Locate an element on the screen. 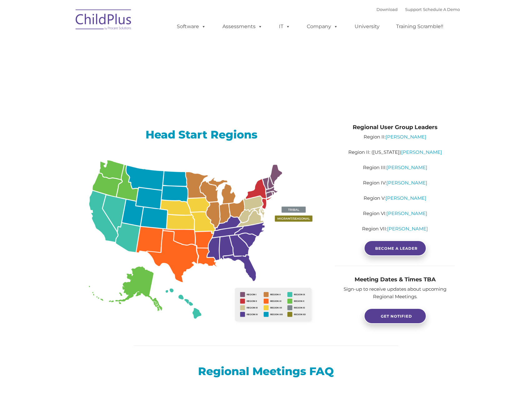  img: ChildPlus by Procare Solutions is located at coordinates (104, 20).